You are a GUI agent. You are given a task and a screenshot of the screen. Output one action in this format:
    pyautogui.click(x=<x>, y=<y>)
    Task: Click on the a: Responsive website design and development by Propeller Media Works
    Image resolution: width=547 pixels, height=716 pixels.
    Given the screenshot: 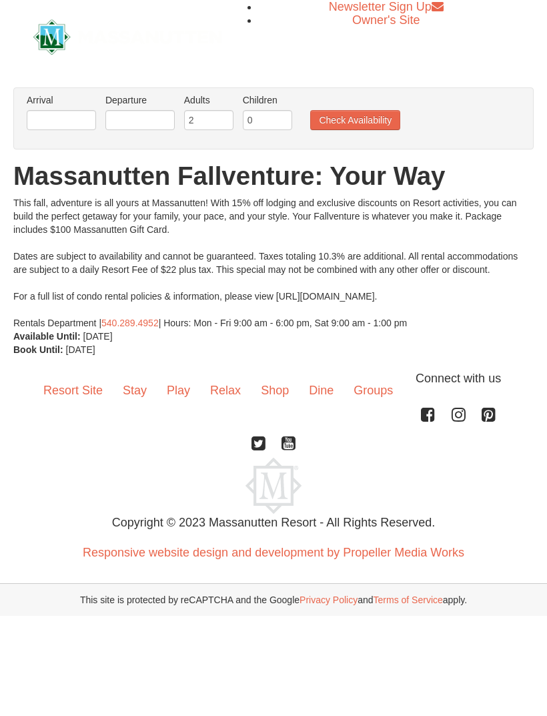 What is the action you would take?
    pyautogui.click(x=274, y=552)
    